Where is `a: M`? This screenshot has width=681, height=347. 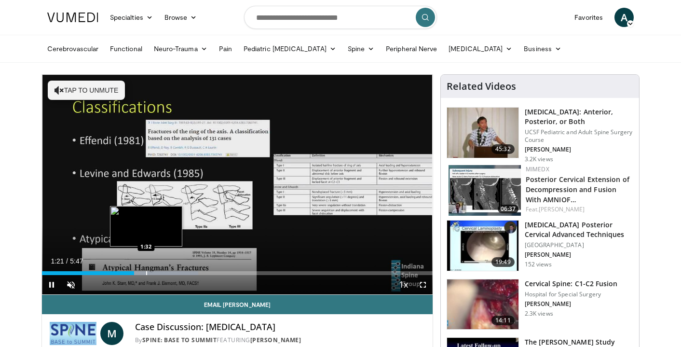
a: M is located at coordinates (112, 333).